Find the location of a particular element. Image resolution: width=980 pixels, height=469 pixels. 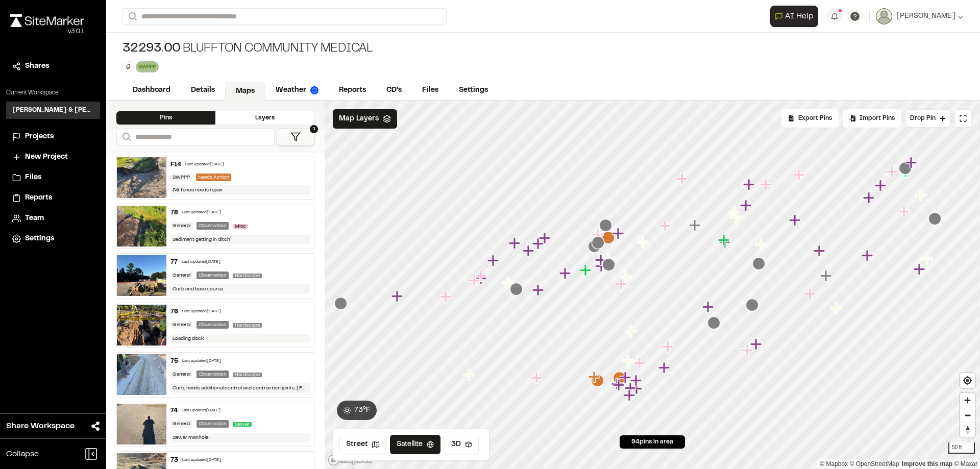

div: Import Pins into your project is located at coordinates (872, 118).